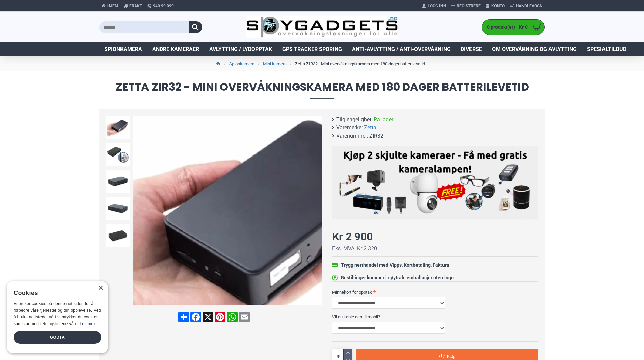 The width and height of the screenshot is (644, 360). Describe the element at coordinates (377, 136) in the screenshot. I see `span: ZIR32` at that location.